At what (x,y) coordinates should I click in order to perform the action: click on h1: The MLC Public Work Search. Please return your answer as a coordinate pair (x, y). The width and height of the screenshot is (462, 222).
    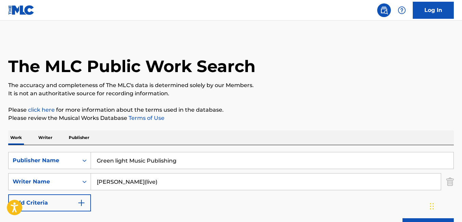
    Looking at the image, I should click on (132, 66).